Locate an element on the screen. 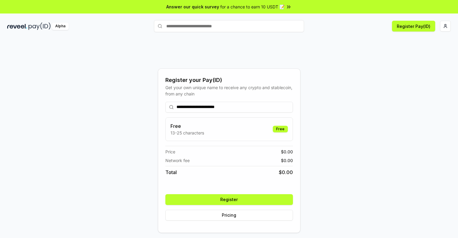  img: reveel_dark is located at coordinates (17, 26).